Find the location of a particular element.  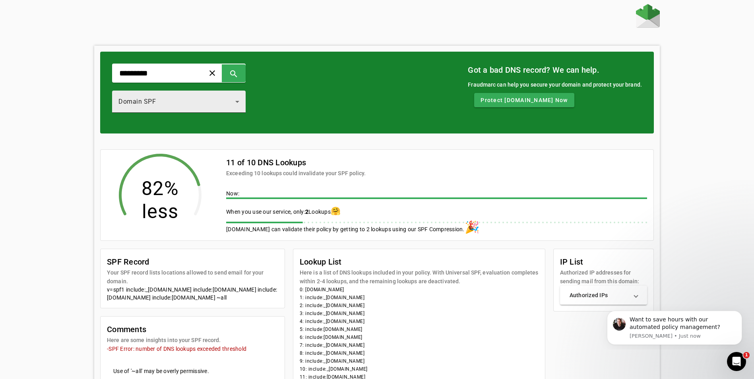

tspan: less is located at coordinates (160, 212).